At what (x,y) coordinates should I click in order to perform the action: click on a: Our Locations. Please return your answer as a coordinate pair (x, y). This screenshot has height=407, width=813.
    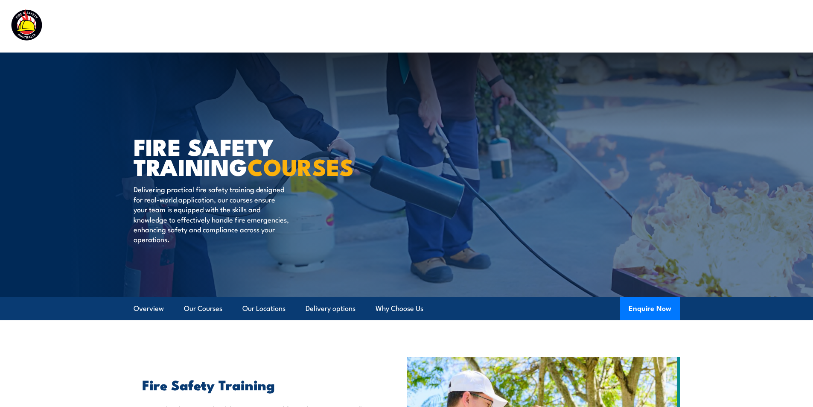
    Looking at the image, I should click on (264, 308).